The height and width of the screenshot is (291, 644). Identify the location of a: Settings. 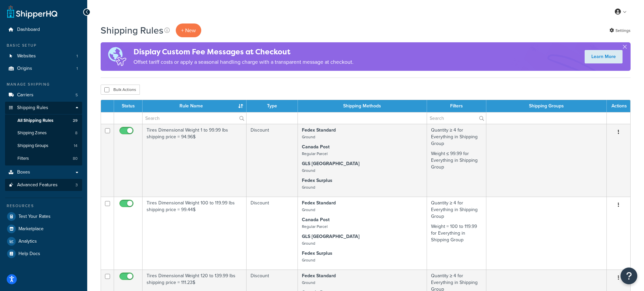
(620, 31).